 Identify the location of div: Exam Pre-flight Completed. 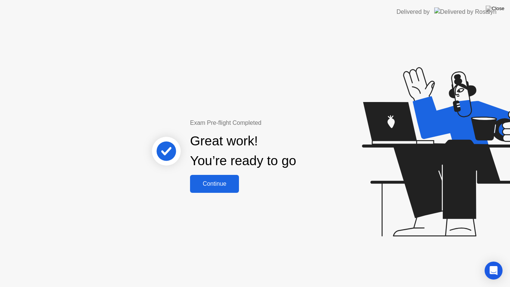
(267, 123).